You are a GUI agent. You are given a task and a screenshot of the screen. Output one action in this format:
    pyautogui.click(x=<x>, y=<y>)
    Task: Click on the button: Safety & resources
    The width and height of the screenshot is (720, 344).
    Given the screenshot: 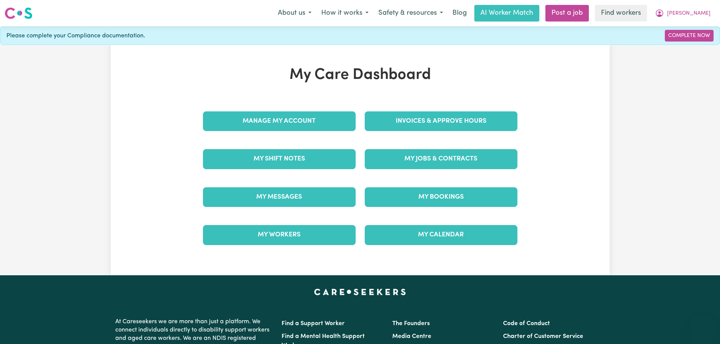 What is the action you would take?
    pyautogui.click(x=410, y=13)
    